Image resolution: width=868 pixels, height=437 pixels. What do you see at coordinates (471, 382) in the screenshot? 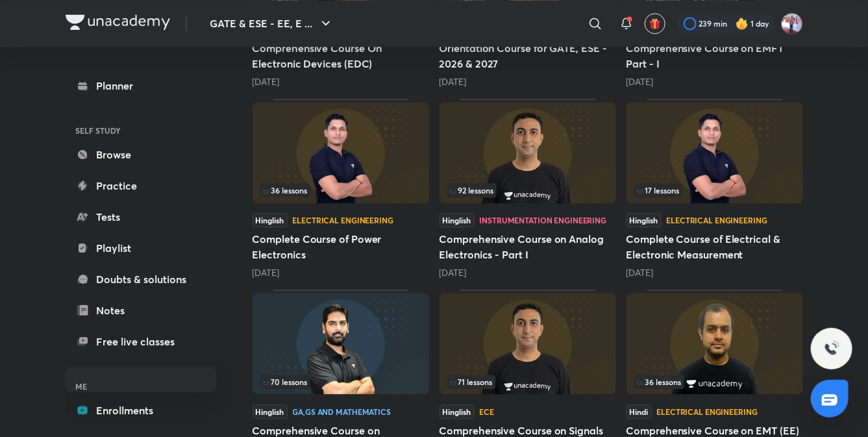
I see `span: 71 lessons` at bounding box center [471, 382].